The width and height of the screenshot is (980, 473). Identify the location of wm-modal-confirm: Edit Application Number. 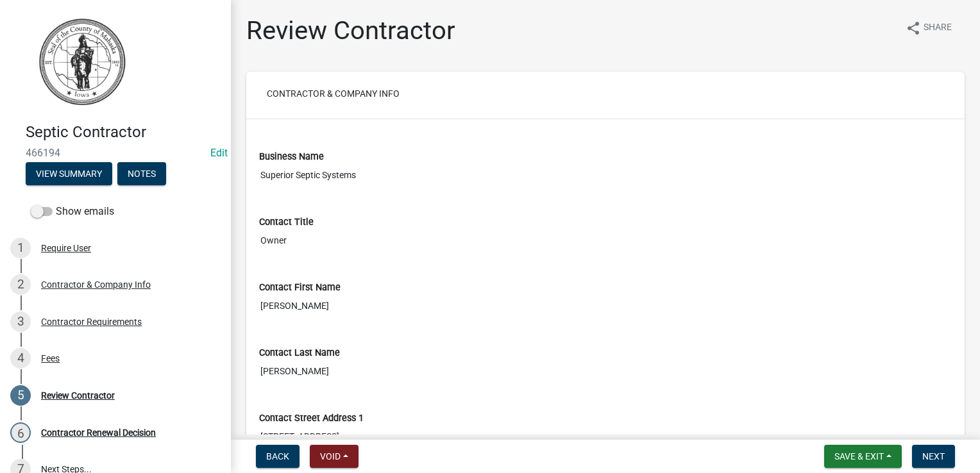
(219, 152).